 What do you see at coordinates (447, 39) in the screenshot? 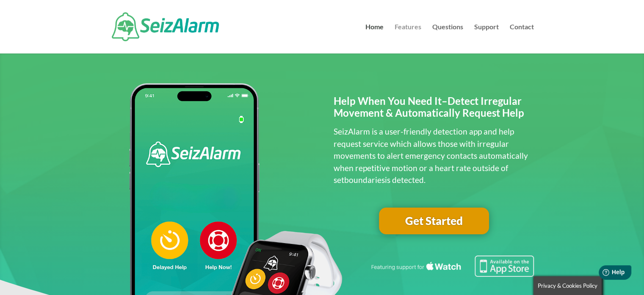
I see `a: Questions` at bounding box center [447, 39].